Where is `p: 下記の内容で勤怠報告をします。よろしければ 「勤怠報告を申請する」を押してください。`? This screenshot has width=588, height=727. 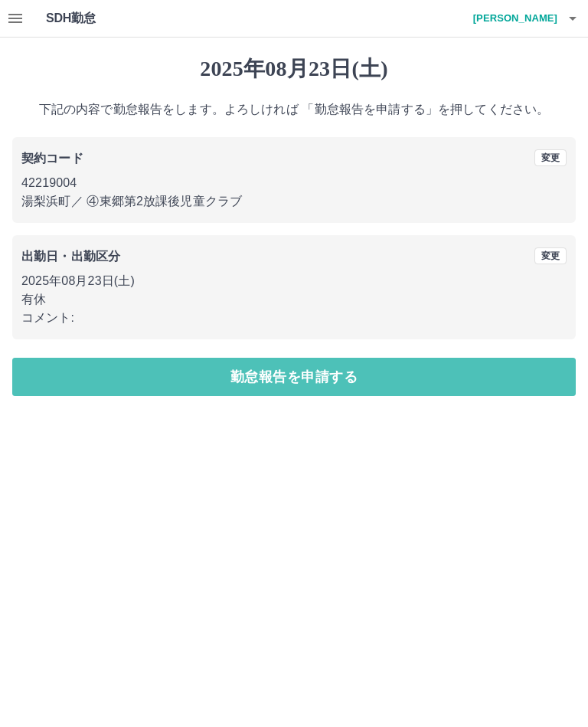
p: 下記の内容で勤怠報告をします。よろしければ 「勤怠報告を申請する」を押してください。 is located at coordinates (294, 110).